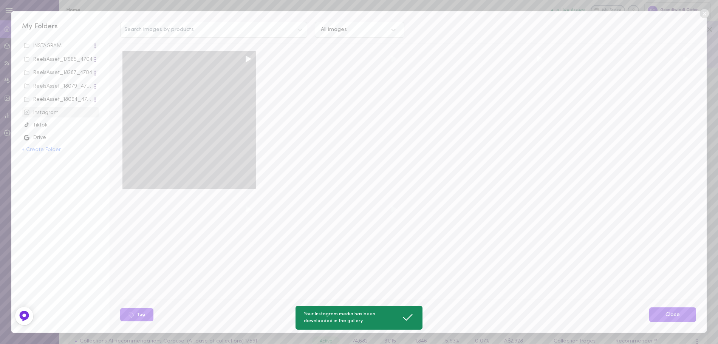  What do you see at coordinates (408, 172) in the screenshot?
I see `div: Search images by productsAll imagesTagClose` at bounding box center [408, 172].